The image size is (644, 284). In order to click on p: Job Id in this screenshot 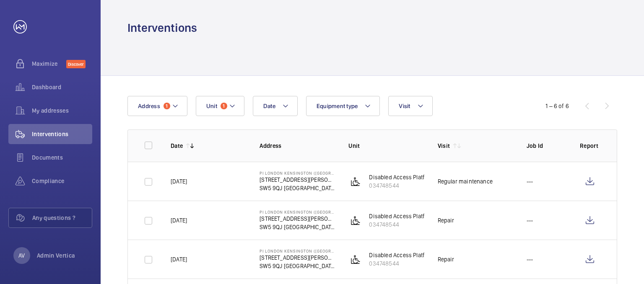, I will do `click(546, 146)`.